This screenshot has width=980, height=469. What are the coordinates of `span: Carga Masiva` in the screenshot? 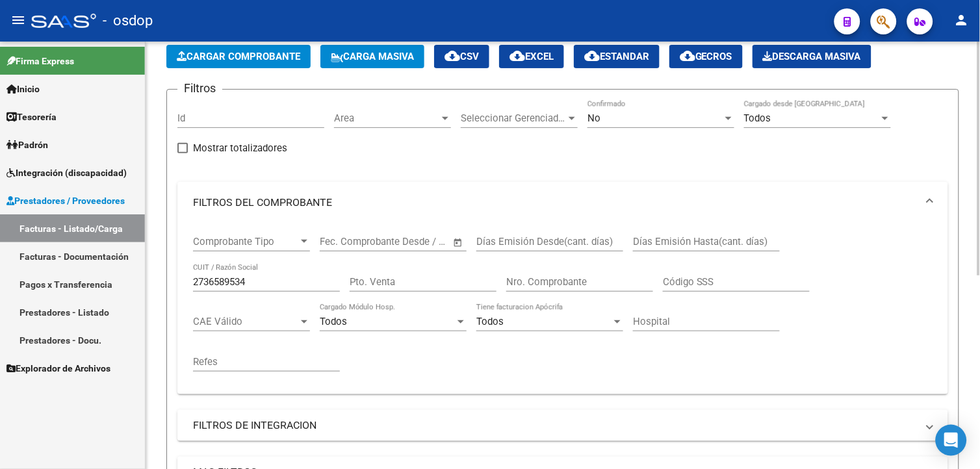 It's located at (372, 56).